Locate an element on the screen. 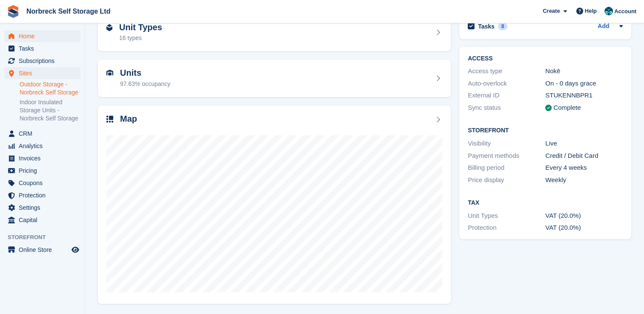 This screenshot has width=644, height=314. span: Subscriptions is located at coordinates (44, 61).